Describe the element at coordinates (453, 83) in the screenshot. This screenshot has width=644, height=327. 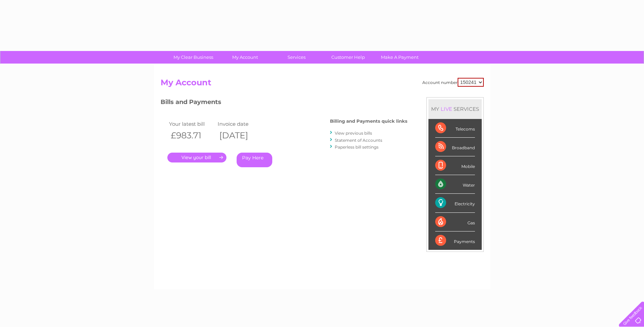
I see `div: Account number` at that location.